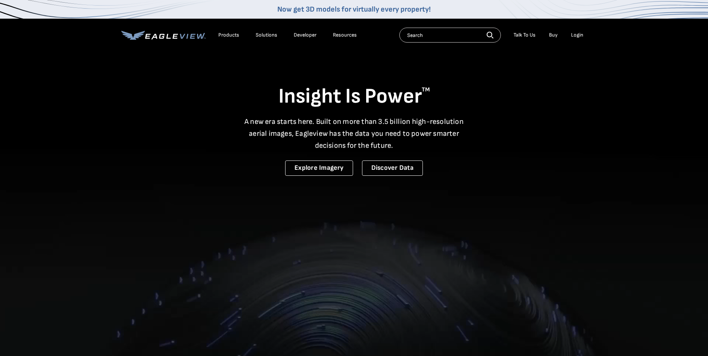  What do you see at coordinates (354, 97) in the screenshot?
I see `h1: Insight Is Power` at bounding box center [354, 97].